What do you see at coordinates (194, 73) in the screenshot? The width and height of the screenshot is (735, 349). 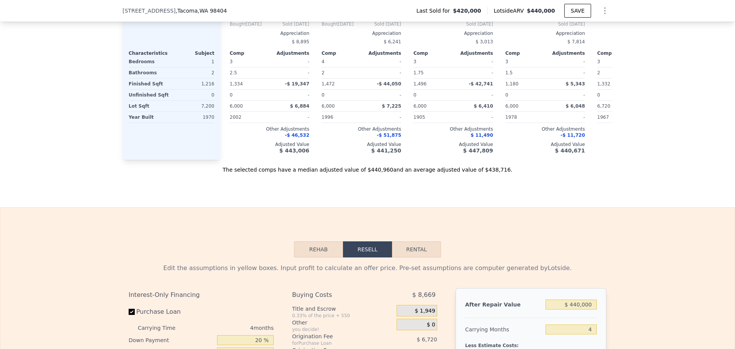 I see `div: 2` at bounding box center [194, 73].